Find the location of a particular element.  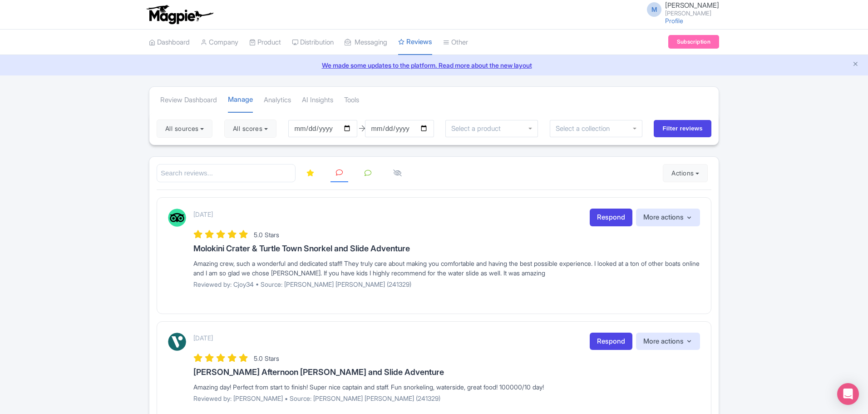

a: Messaging is located at coordinates (366, 42).